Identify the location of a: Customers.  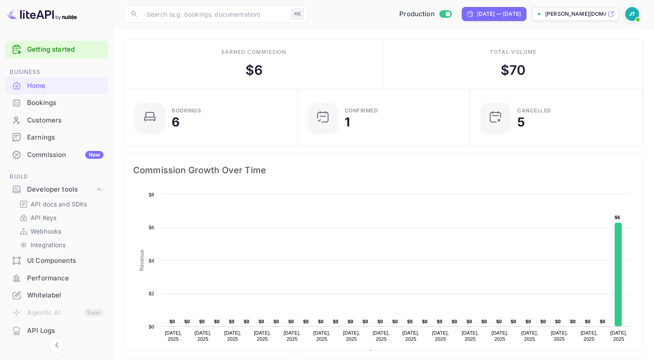
(56, 120).